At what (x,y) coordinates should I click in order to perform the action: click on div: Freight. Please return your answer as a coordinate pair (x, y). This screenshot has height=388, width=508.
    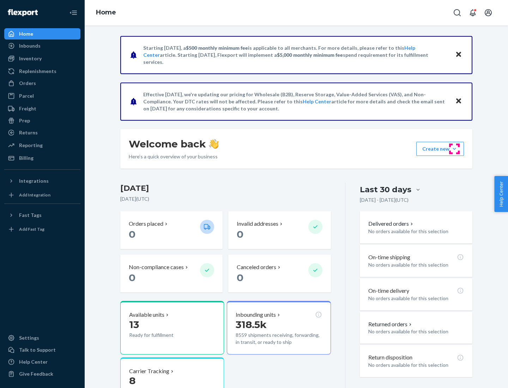
    Looking at the image, I should click on (28, 109).